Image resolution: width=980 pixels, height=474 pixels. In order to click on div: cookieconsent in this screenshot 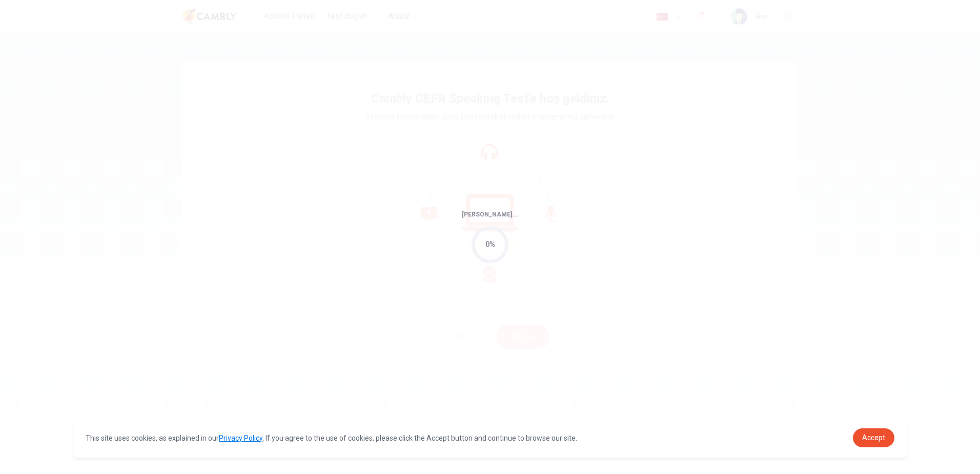, I will do `click(490, 437)`.